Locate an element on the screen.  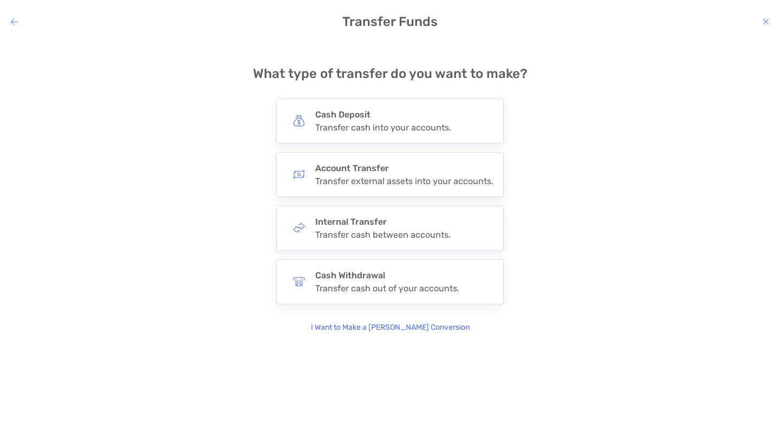
div: Transfer external assets into your accounts. is located at coordinates (404, 181).